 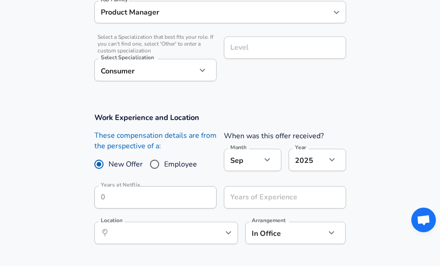 What do you see at coordinates (181, 164) in the screenshot?
I see `span: Employee` at bounding box center [181, 164].